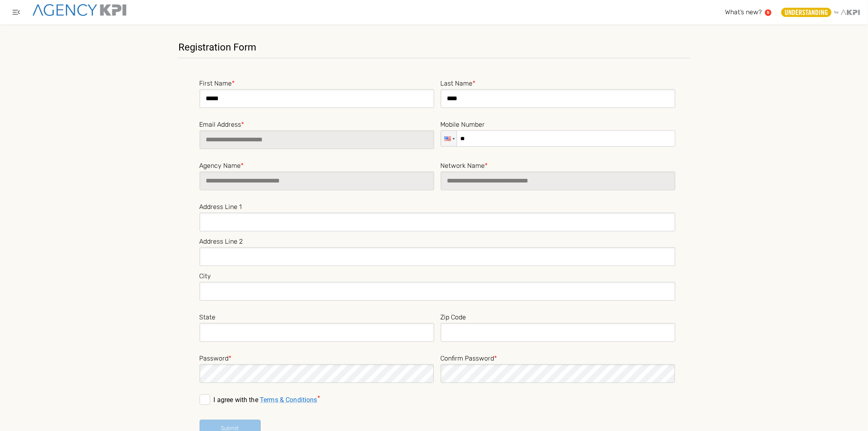 Image resolution: width=868 pixels, height=431 pixels. Describe the element at coordinates (768, 13) in the screenshot. I see `a: 5` at that location.